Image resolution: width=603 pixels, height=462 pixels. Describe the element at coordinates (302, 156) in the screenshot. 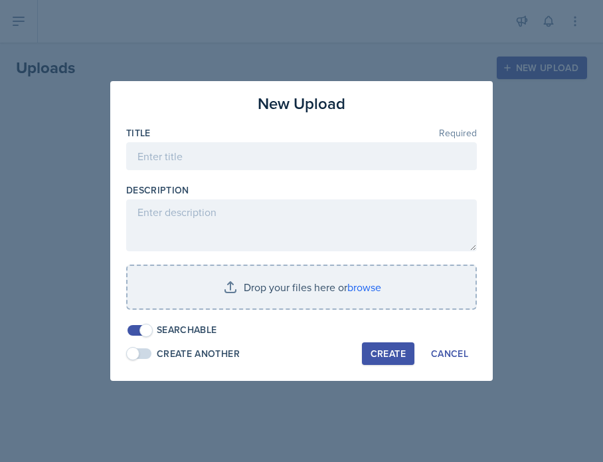

I see `input: Enter title` at that location.